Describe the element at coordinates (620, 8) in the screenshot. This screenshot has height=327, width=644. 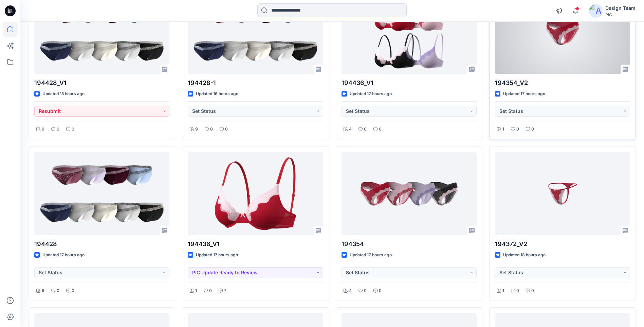
I see `div: Design Team` at that location.